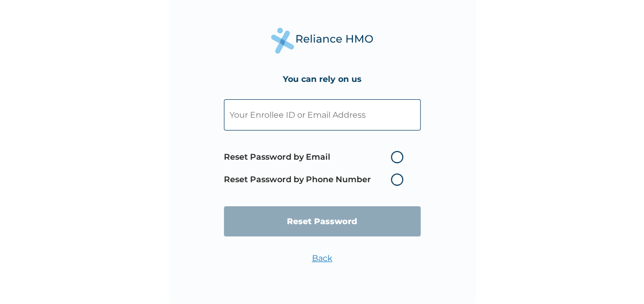  Describe the element at coordinates (322, 258) in the screenshot. I see `a: Back` at that location.